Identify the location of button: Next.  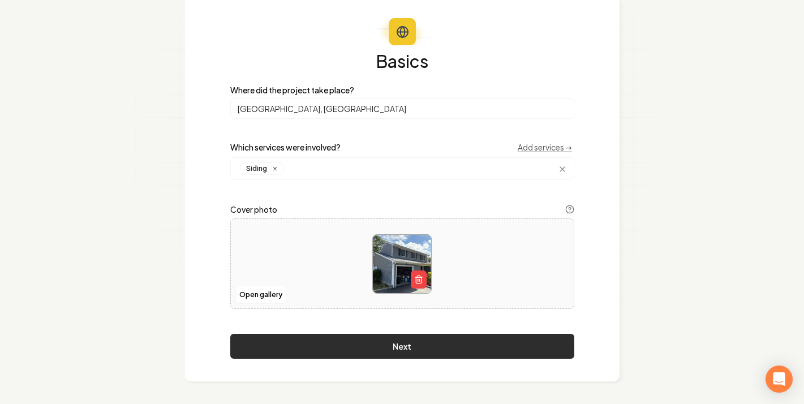
(402, 346).